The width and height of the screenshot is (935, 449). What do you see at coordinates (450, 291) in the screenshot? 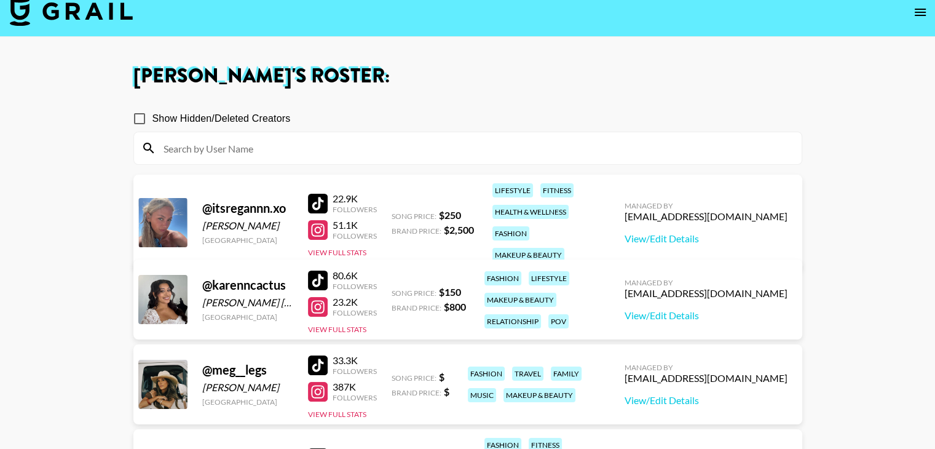
I see `strong: $ 150` at bounding box center [450, 291].